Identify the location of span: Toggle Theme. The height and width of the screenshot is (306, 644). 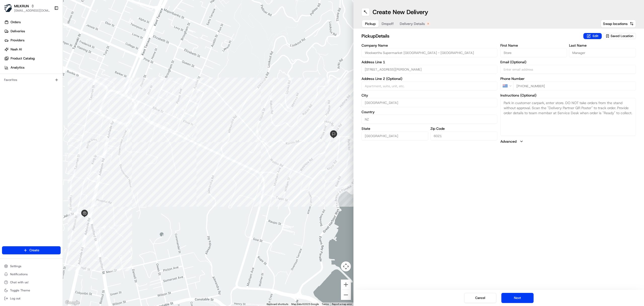
(20, 290).